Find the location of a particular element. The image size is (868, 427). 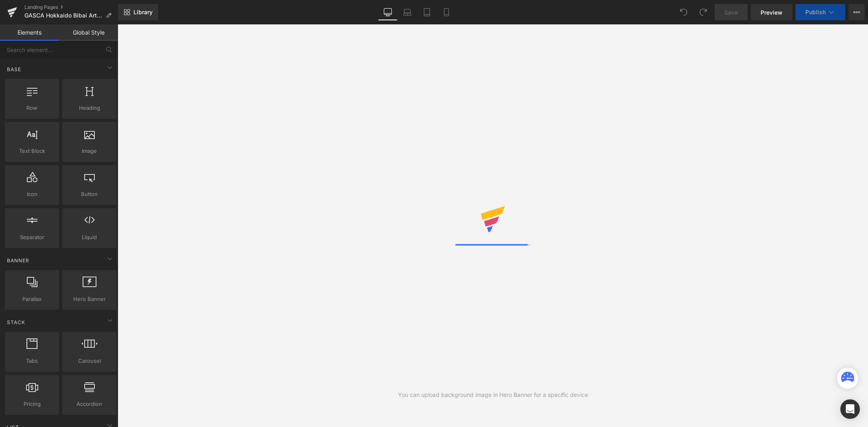

span: GASCA Hokkaido Bibai Art & Music Festival is located at coordinates (63, 16).